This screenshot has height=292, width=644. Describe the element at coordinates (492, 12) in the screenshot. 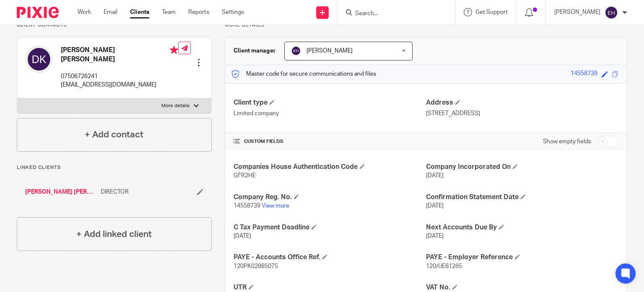

I see `span: Get Support` at that location.